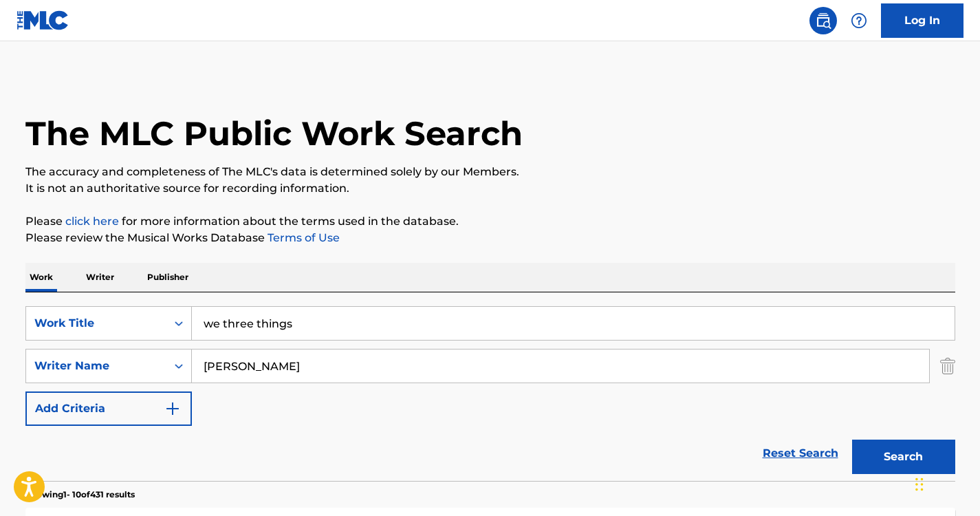 The image size is (980, 516). What do you see at coordinates (859, 21) in the screenshot?
I see `img: help` at bounding box center [859, 21].